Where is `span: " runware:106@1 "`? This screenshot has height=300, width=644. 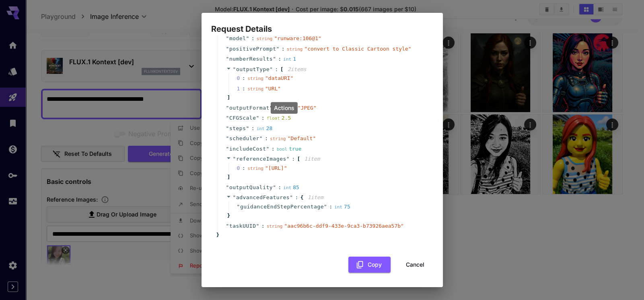 span: " runware:106@1 " is located at coordinates (297, 38).